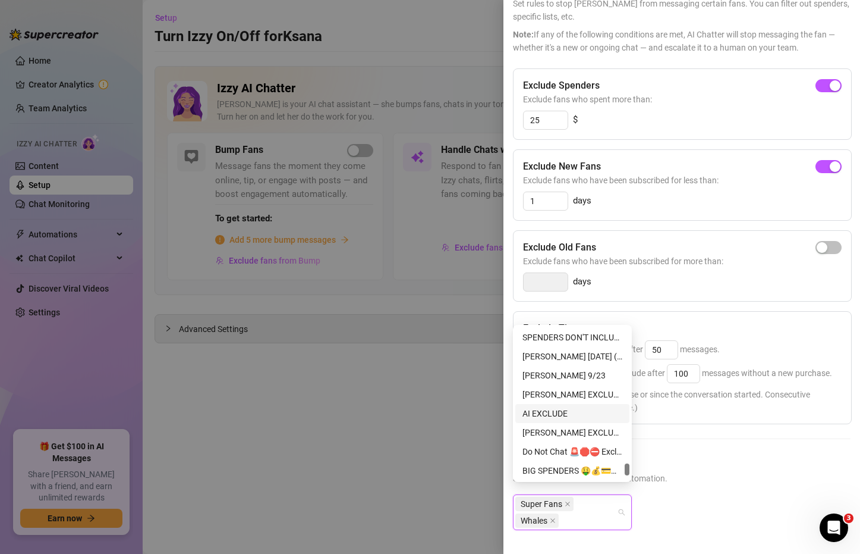  I want to click on h5: Exclude Old Fans, so click(559, 247).